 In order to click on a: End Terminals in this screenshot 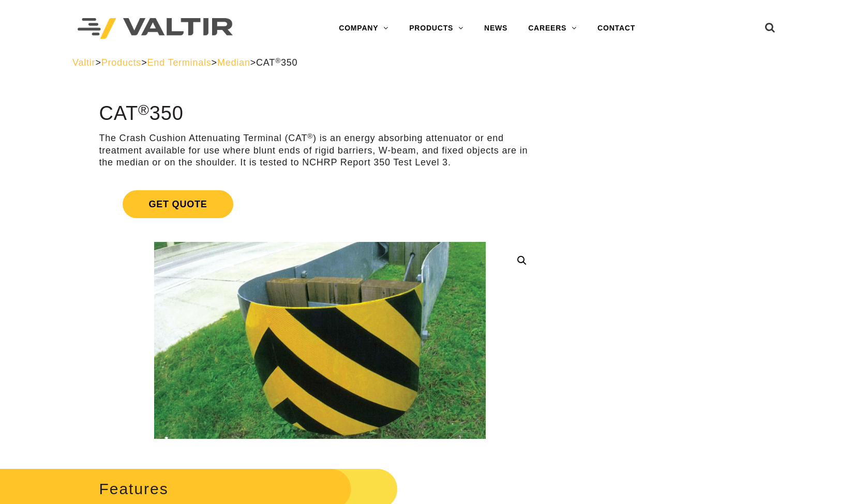, I will do `click(179, 62)`.